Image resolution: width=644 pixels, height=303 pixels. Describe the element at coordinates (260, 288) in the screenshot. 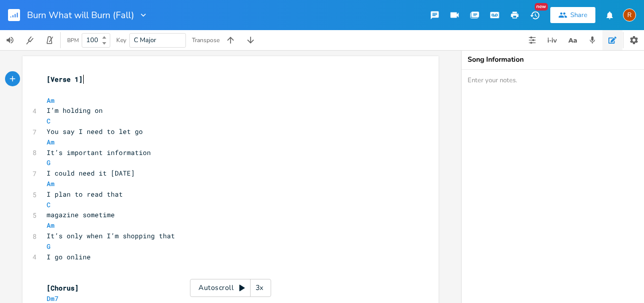

I see `div: 3x` at that location.